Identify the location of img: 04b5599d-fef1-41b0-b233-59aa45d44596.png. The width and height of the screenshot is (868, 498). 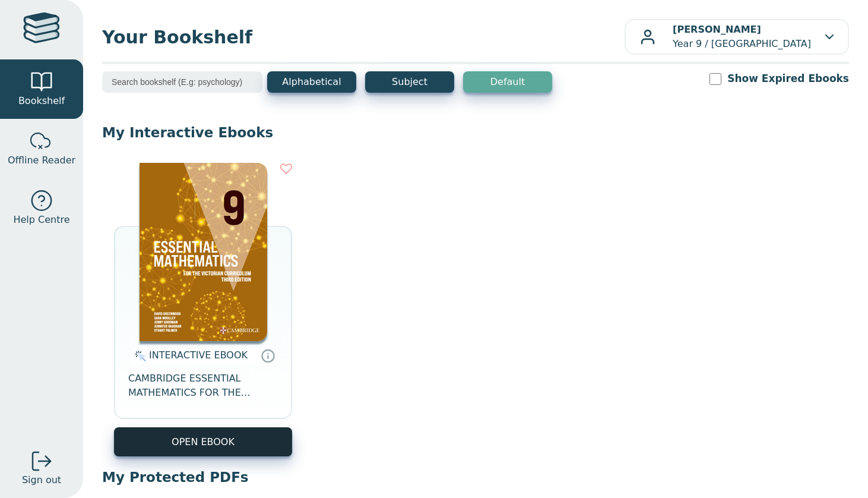
(203, 252).